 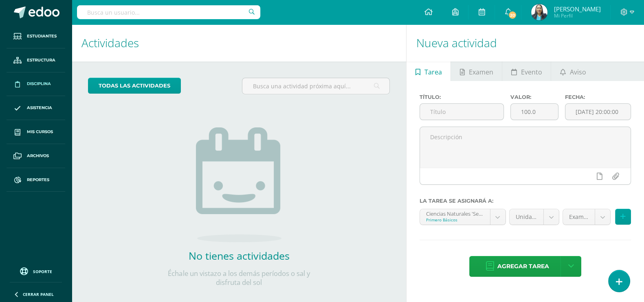 What do you see at coordinates (576, 15) in the screenshot?
I see `span: Mi Perfil` at bounding box center [576, 15].